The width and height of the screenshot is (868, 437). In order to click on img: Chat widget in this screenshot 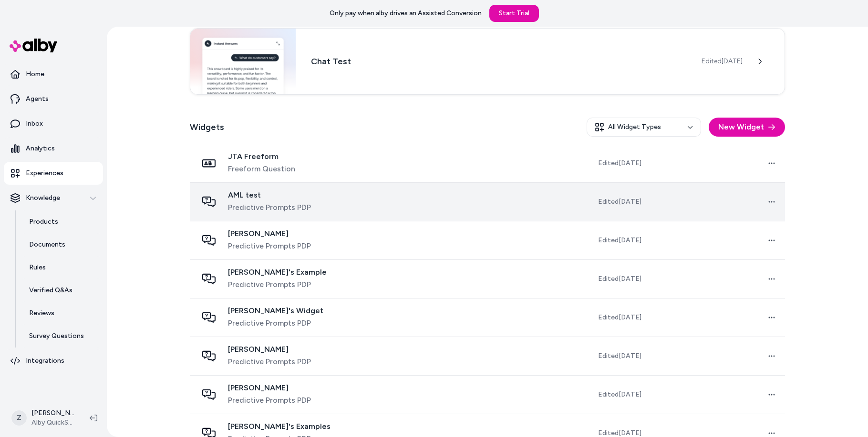, I will do `click(243, 61)`.